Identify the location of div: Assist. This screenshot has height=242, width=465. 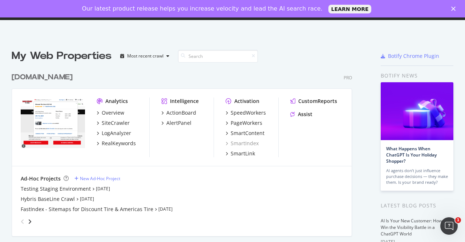
(305, 114).